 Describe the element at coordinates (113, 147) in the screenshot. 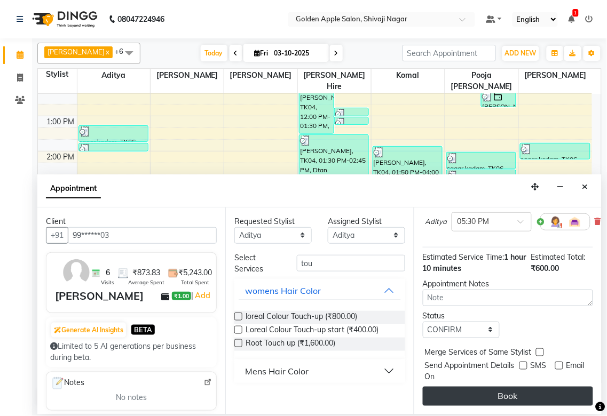

I see `div: sagar kadam, TK06, 01:45 PM-02:00 PM, Mens Beared` at that location.